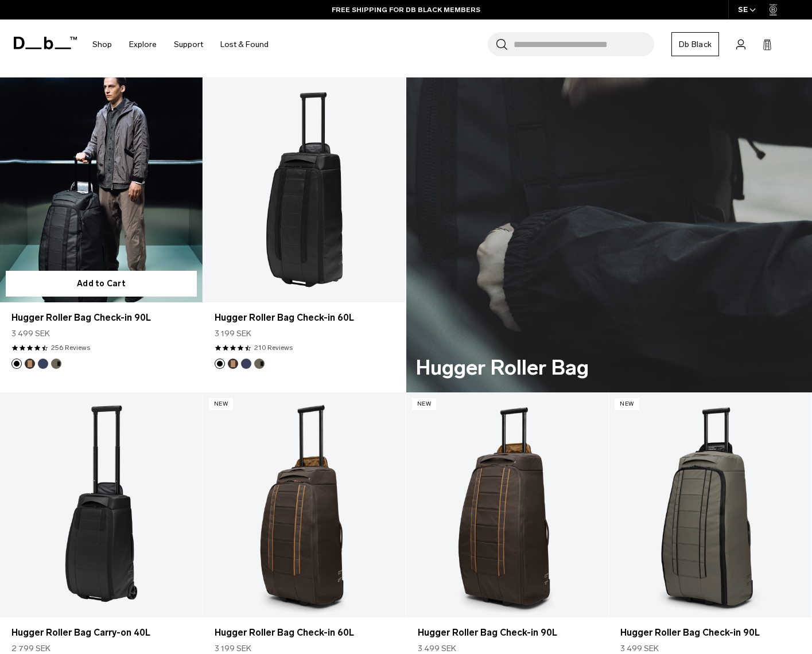 This screenshot has width=812, height=654. I want to click on a: Hugger Roller Bag Carry-on 40L, so click(101, 633).